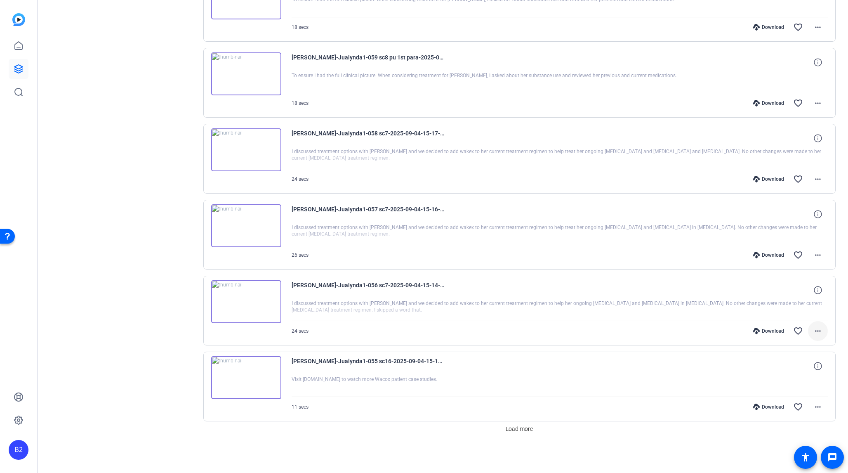 Image resolution: width=848 pixels, height=473 pixels. What do you see at coordinates (833, 457) in the screenshot?
I see `mat-icon: message` at bounding box center [833, 457].